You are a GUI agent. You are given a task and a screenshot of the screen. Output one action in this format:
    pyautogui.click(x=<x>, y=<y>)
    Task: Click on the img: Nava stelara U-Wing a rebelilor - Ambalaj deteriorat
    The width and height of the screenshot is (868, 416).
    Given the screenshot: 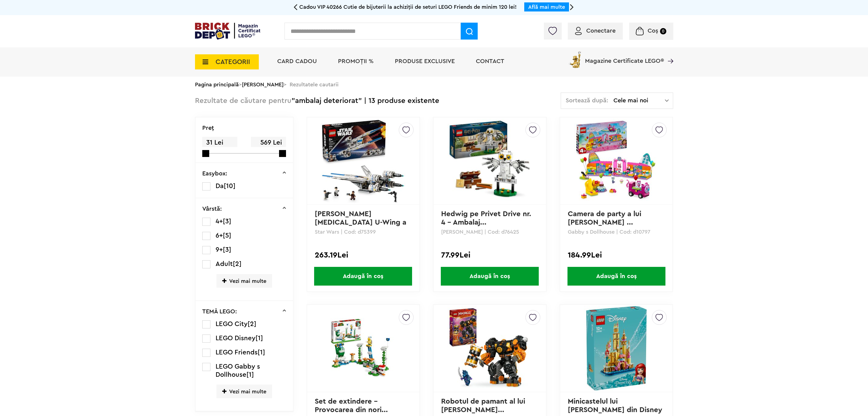 What is the action you would take?
    pyautogui.click(x=363, y=161)
    